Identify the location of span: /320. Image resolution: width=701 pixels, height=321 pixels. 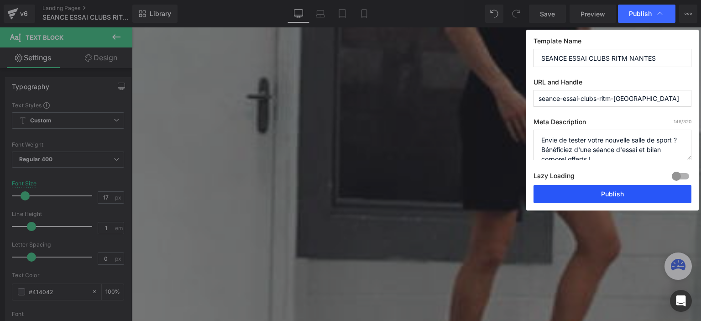
(682, 121).